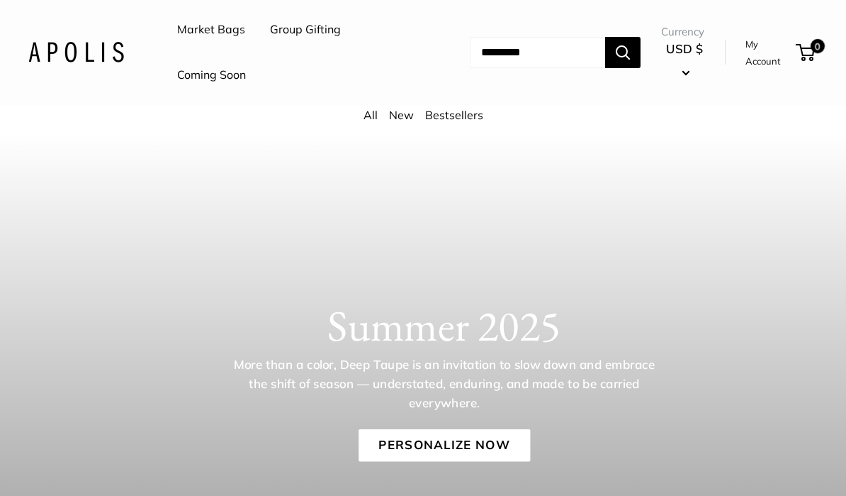 Image resolution: width=846 pixels, height=496 pixels. Describe the element at coordinates (444, 384) in the screenshot. I see `p: More than a color, Deep Taupe is an invitation to slow down and embrace the shift of season — und...` at that location.